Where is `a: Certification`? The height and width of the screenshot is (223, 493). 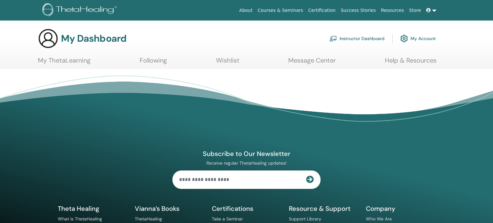
a: Certification is located at coordinates (322, 10).